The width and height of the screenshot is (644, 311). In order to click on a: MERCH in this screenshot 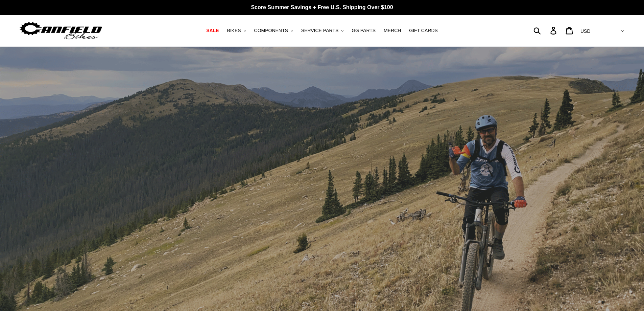, I will do `click(392, 31)`.